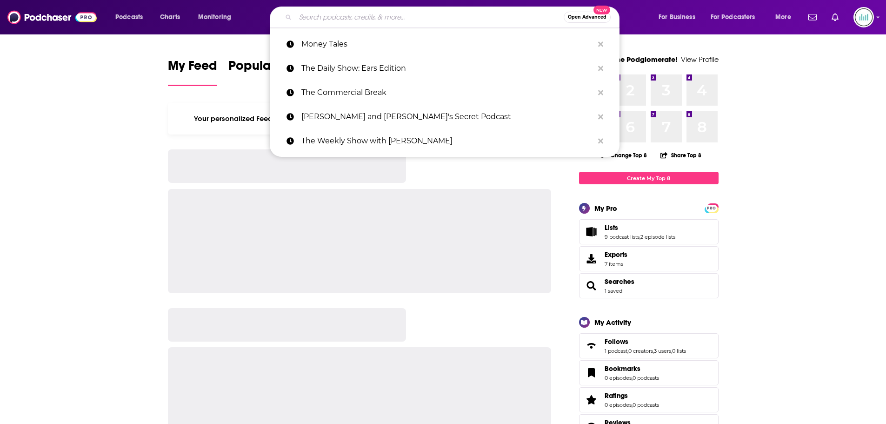  I want to click on span: Open Advanced, so click(587, 17).